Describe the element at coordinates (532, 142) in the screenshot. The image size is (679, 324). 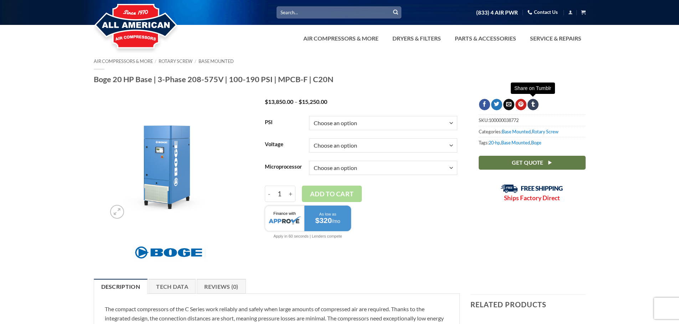
I see `span: Tags: , ,` at that location.